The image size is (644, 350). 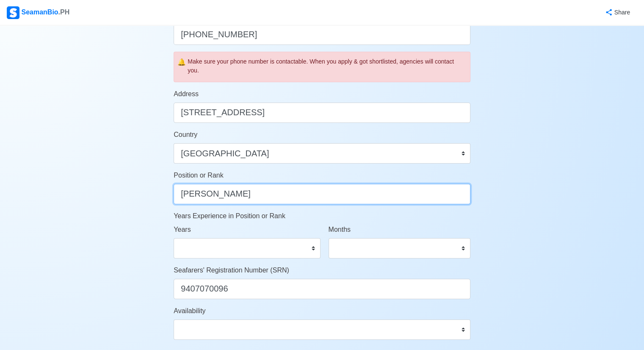 I want to click on input: ex. 2nd Officer w/ Master License, so click(x=322, y=194).